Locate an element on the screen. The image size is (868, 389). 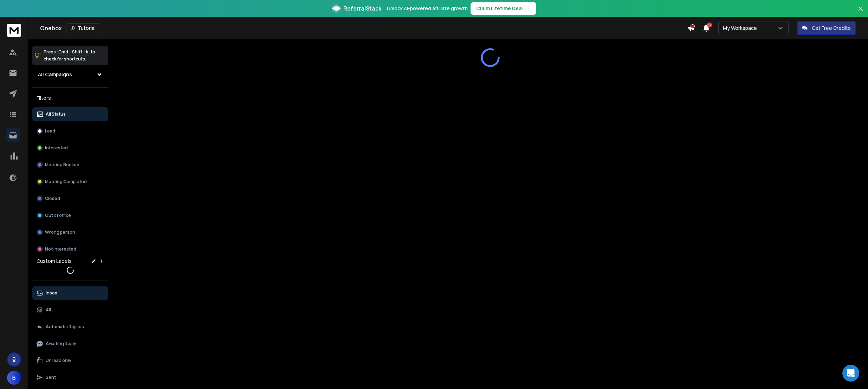
p: Awaiting Reply is located at coordinates (61, 344).